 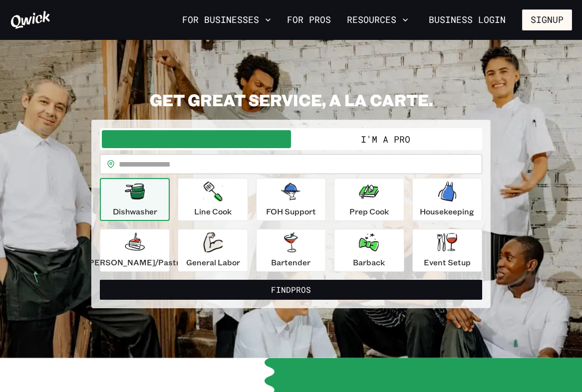 What do you see at coordinates (547, 20) in the screenshot?
I see `button: Signup` at bounding box center [547, 20].